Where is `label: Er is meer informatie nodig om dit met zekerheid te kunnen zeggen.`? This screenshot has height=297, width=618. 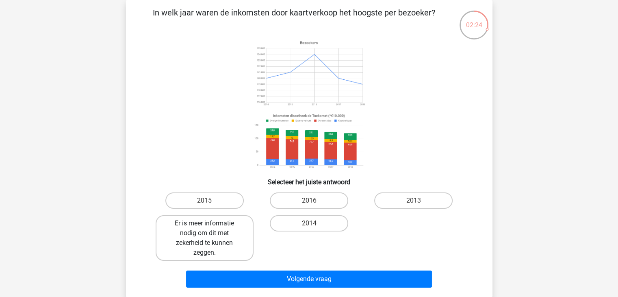 label: Er is meer informatie nodig om dit met zekerheid te kunnen zeggen. is located at coordinates (204, 238).